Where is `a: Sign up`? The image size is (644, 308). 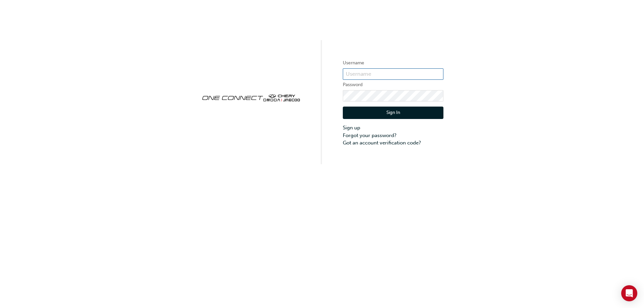
a: Sign up is located at coordinates (393, 127).